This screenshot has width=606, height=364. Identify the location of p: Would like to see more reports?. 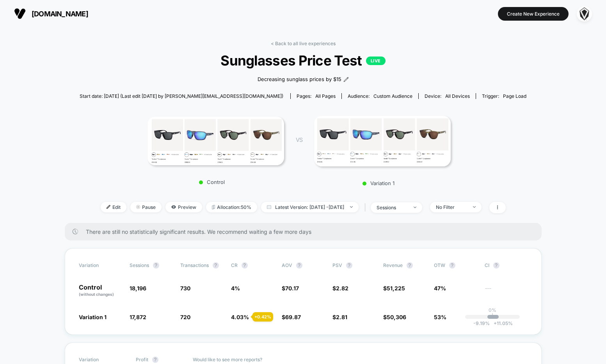
(360, 360).